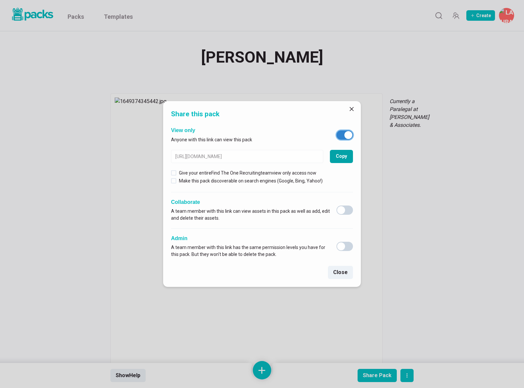  Describe the element at coordinates (251, 181) in the screenshot. I see `p: Make this pack discoverable on search engines (Google, Bing, Yahoo!)` at that location.